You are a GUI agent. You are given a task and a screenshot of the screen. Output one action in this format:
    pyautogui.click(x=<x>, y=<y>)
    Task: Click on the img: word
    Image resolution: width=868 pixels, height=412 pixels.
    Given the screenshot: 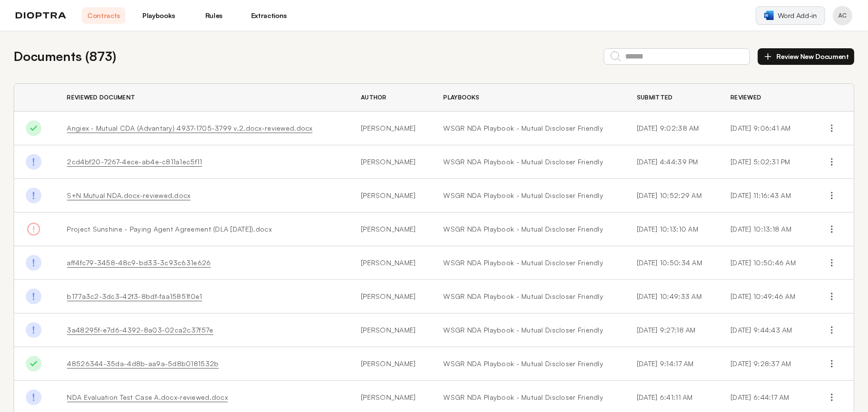 What is the action you would take?
    pyautogui.click(x=769, y=15)
    